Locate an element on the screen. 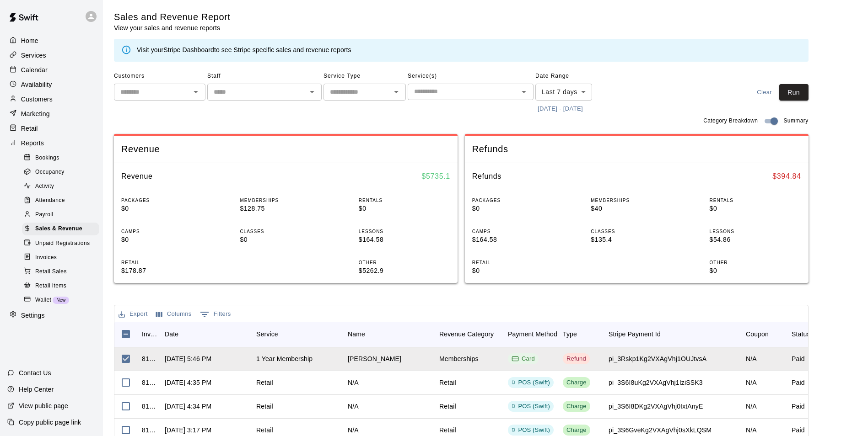  p: LESSONS is located at coordinates (404, 231).